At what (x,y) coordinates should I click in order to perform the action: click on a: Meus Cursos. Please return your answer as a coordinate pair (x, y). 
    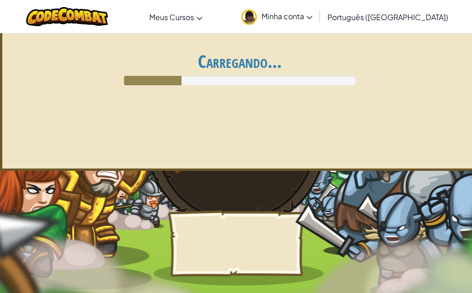
    Looking at the image, I should click on (176, 17).